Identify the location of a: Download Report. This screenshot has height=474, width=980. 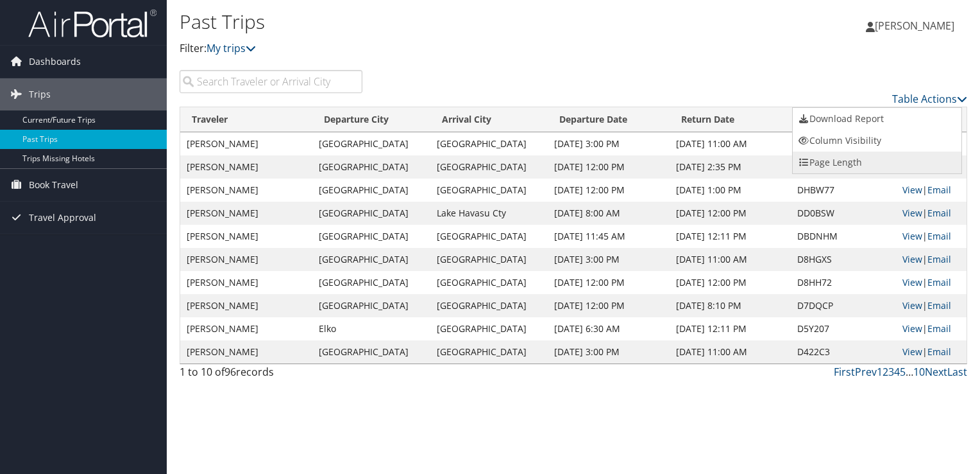
(876, 119).